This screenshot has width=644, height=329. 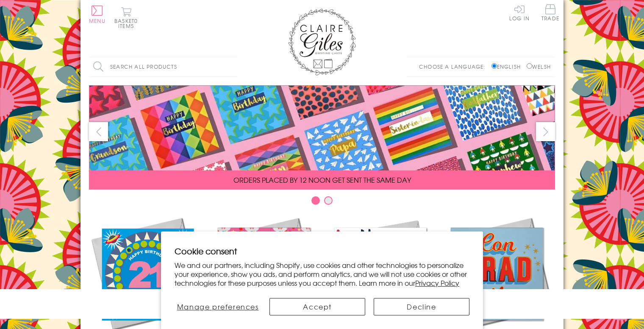 What do you see at coordinates (218, 307) in the screenshot?
I see `span: Manage preferences` at bounding box center [218, 307].